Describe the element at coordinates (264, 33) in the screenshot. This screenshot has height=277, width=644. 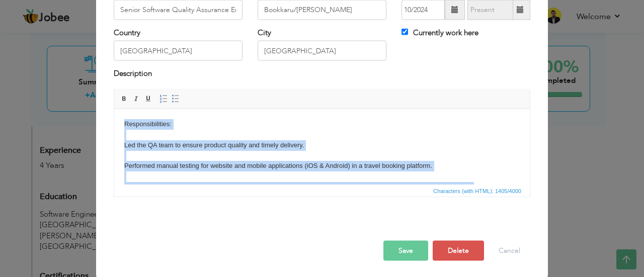
I see `label: City` at that location.